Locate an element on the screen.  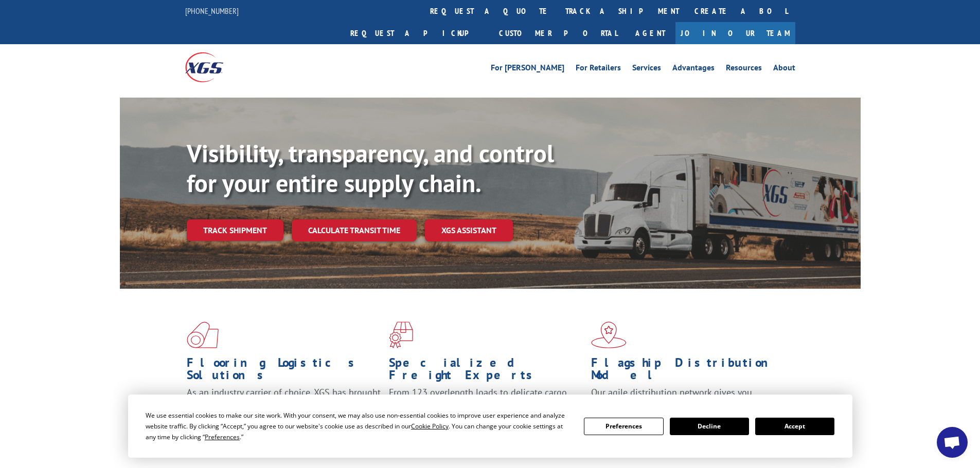
b: Visibility, transparency, and control for your entire supply chain. is located at coordinates (370, 168).